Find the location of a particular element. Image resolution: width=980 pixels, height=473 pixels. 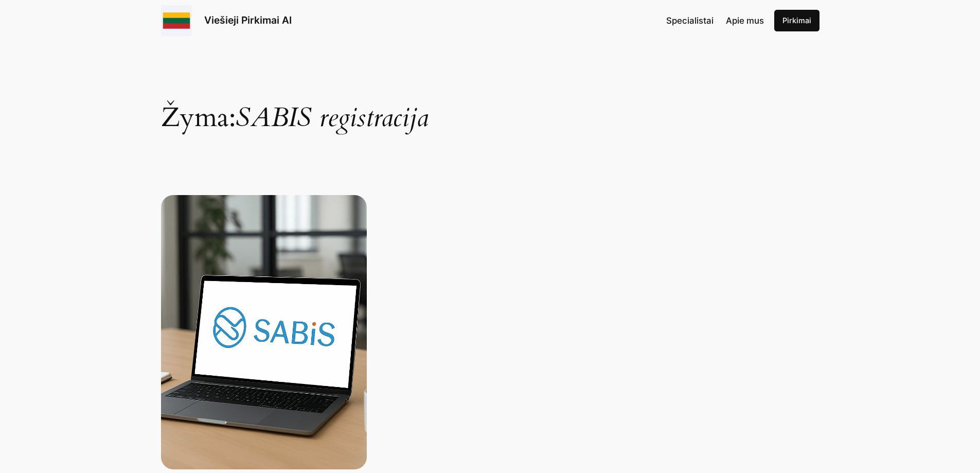

img: Kaip prisijungti prie SABIS: Išsamus vadovas (2025 m.) is located at coordinates (264, 332).